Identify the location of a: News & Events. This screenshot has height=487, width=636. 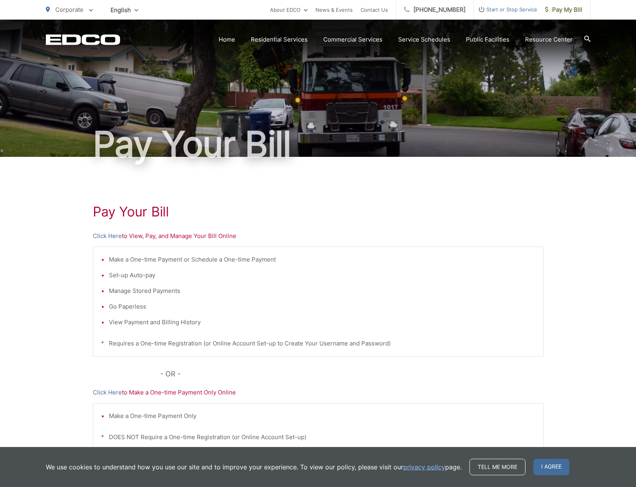
(334, 10).